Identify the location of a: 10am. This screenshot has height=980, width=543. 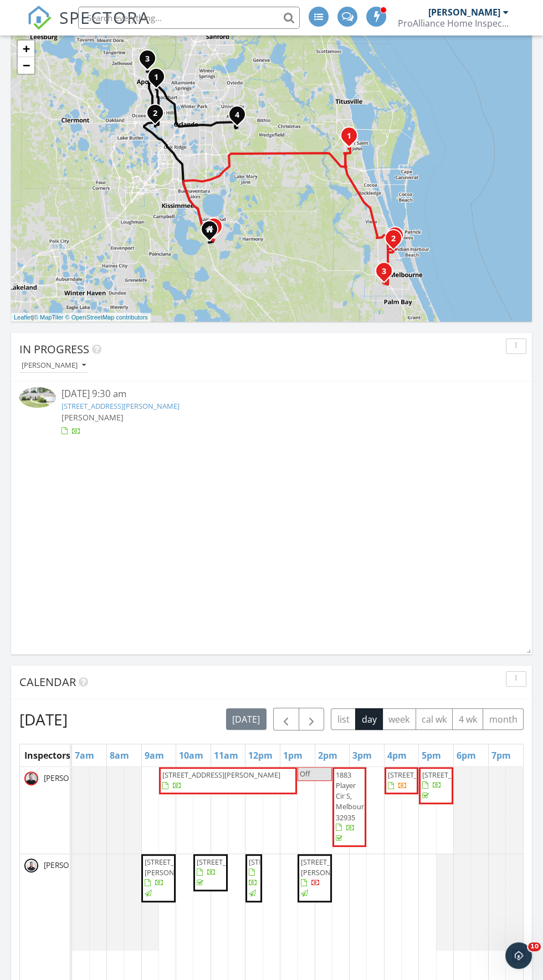
(191, 755).